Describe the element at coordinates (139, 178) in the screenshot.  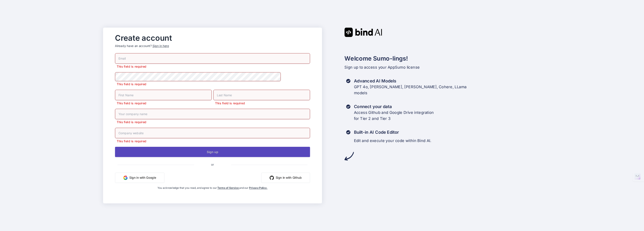
I see `button: Sign in with Google` at that location.